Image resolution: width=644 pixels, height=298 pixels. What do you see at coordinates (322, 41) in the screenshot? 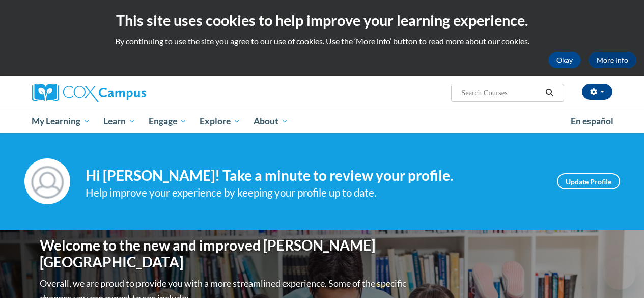
I see `p: By continuing to use the site you agree to our use of cookies. Use the ‘More info’ button to read...` at bounding box center [322, 41].